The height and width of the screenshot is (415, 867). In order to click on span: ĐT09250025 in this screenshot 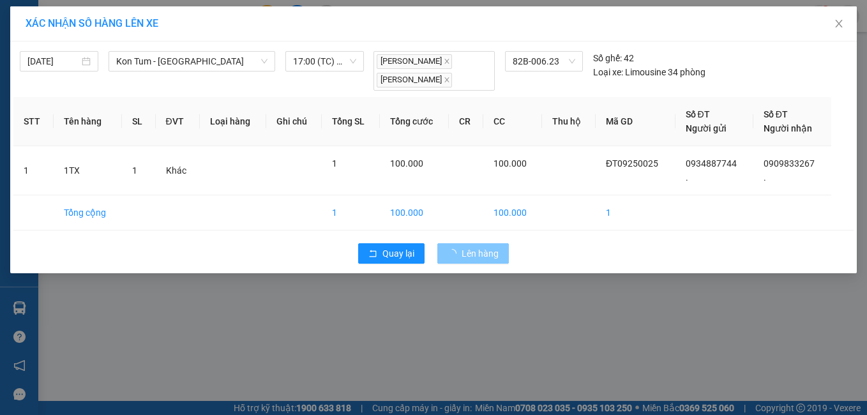, I will do `click(632, 163)`.